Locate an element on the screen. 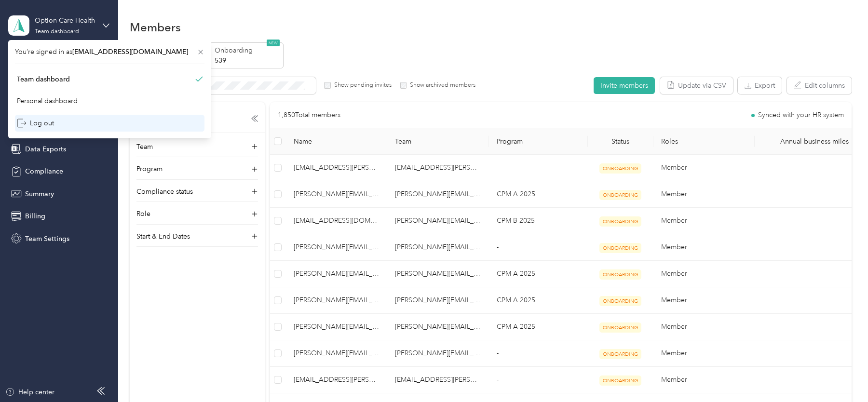 This screenshot has height=402, width=868. p: 539 is located at coordinates (247, 60).